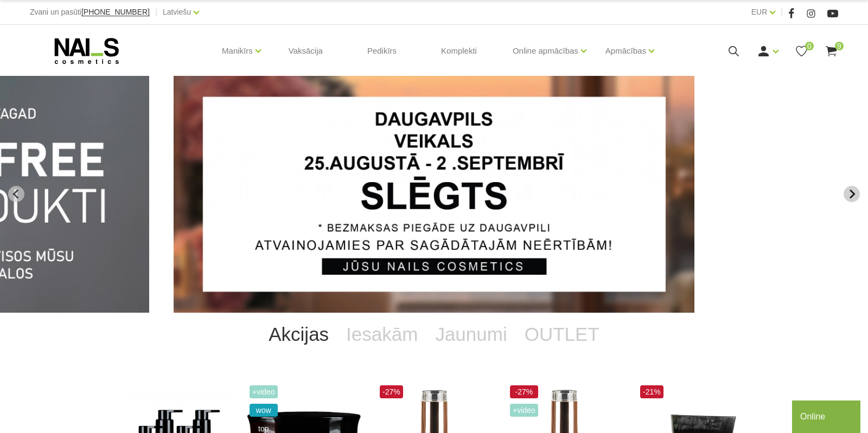 The width and height of the screenshot is (868, 433). What do you see at coordinates (760, 12) in the screenshot?
I see `a: EUR` at bounding box center [760, 12].